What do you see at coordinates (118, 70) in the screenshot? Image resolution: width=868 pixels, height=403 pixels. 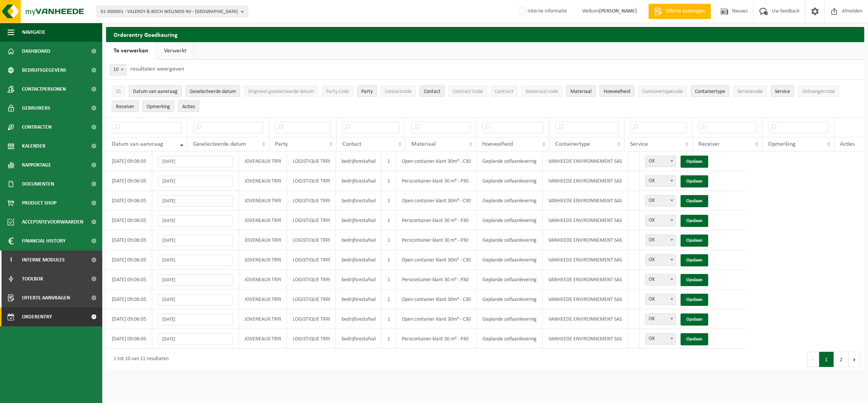 I see `span: 10` at bounding box center [118, 70].